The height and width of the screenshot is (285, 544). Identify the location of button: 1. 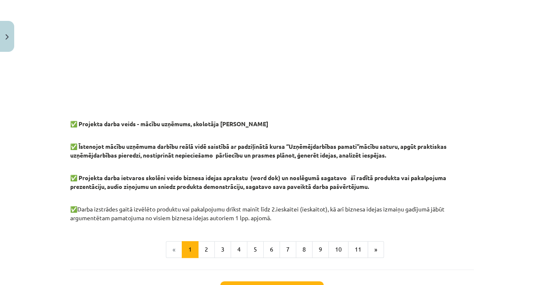
(190, 249).